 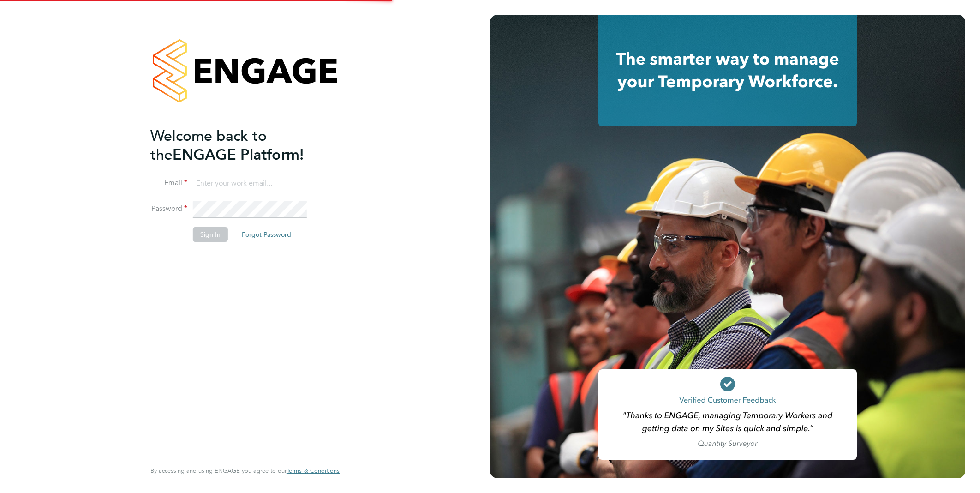 I want to click on label: Email, so click(x=169, y=183).